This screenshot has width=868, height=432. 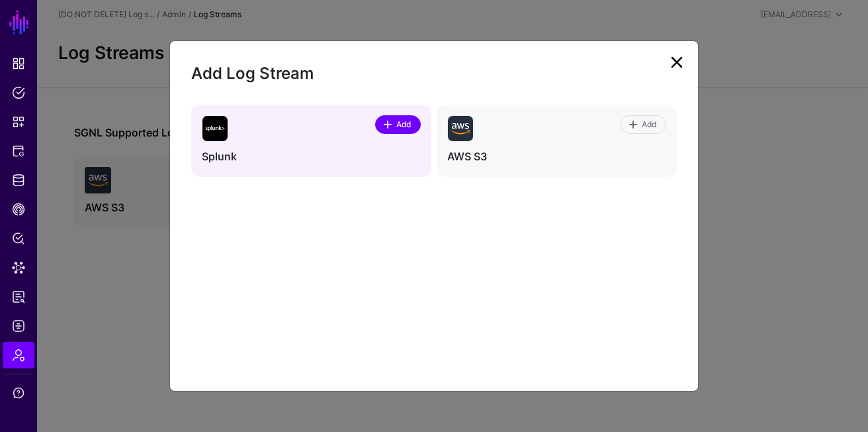 What do you see at coordinates (434, 73) in the screenshot?
I see `h2: Add Log Stream` at bounding box center [434, 73].